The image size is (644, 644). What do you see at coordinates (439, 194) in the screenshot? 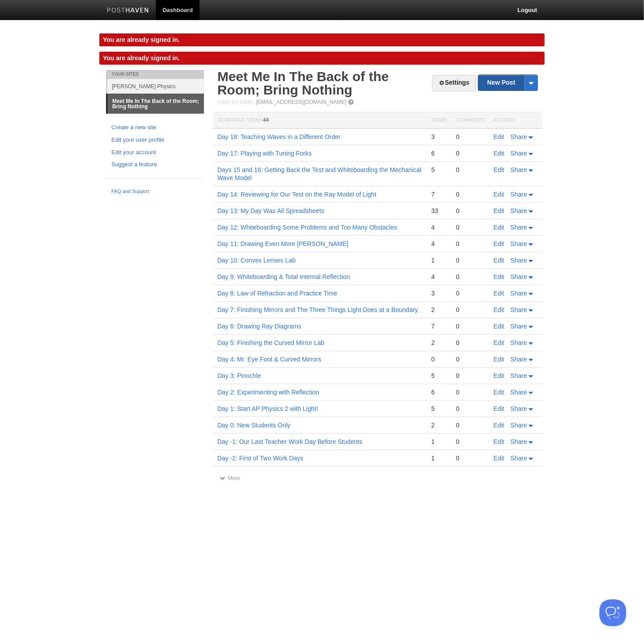
I see `div: 7` at bounding box center [439, 194].